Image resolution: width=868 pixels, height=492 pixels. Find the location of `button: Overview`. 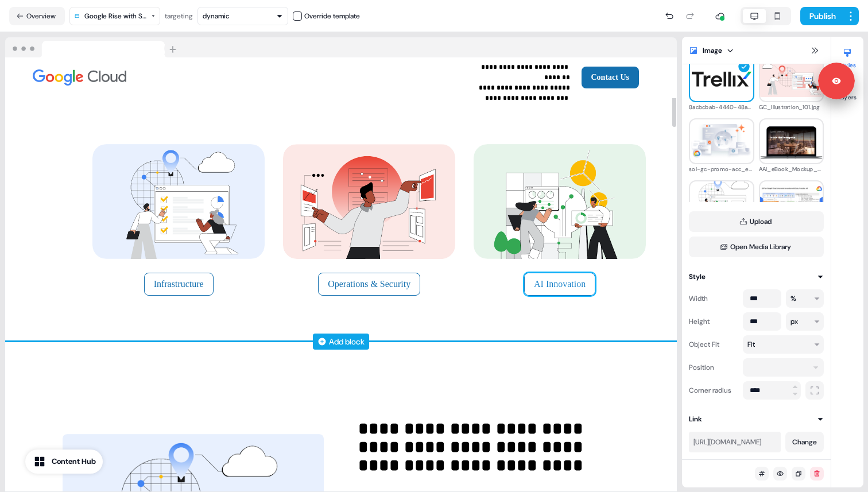

button: Overview is located at coordinates (36, 16).